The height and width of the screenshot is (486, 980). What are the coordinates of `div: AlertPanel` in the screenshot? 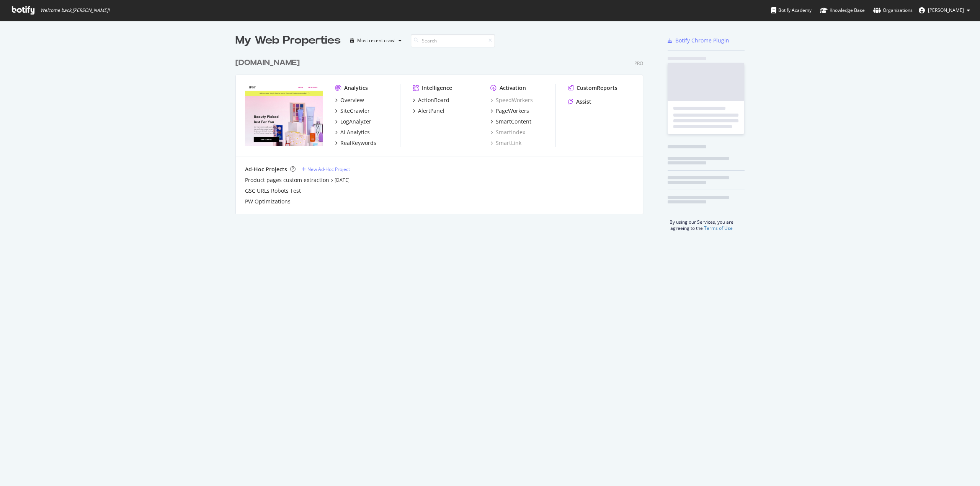 It's located at (431, 111).